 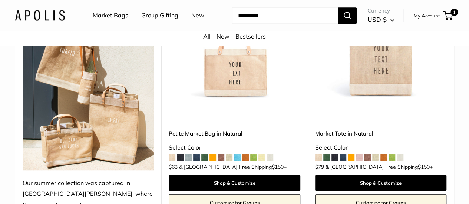 What do you see at coordinates (347, 16) in the screenshot?
I see `button: Search` at bounding box center [347, 16].